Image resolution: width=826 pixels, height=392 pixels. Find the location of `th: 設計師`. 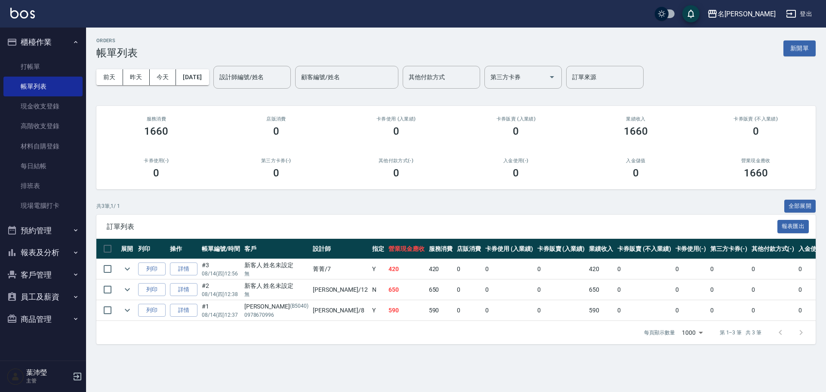

th: 設計師 is located at coordinates (340, 249).